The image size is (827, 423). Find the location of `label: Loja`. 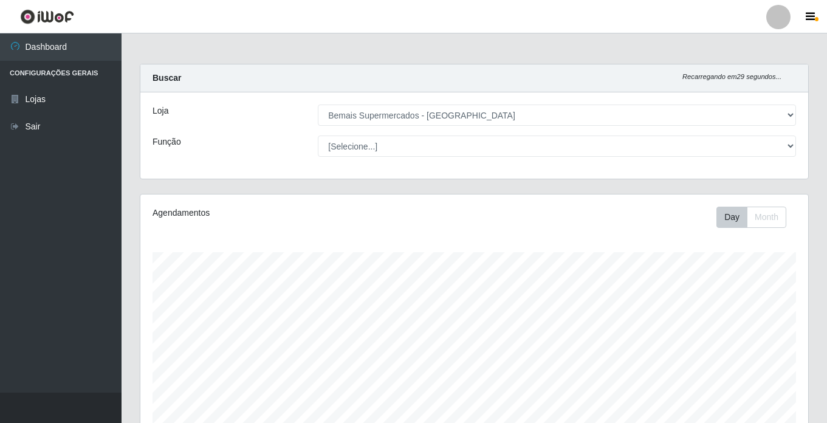

label: Loja is located at coordinates (160, 111).